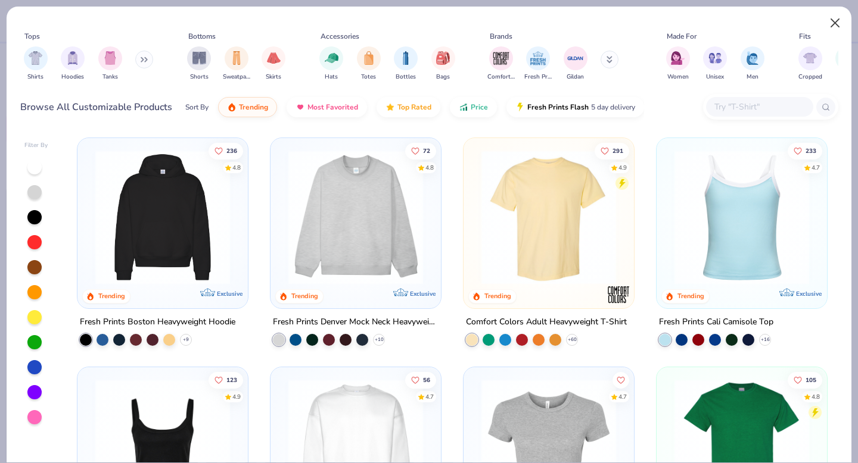 This screenshot has width=858, height=463. Describe the element at coordinates (575, 107) in the screenshot. I see `button: Fresh Prints Flash5 day delivery` at that location.